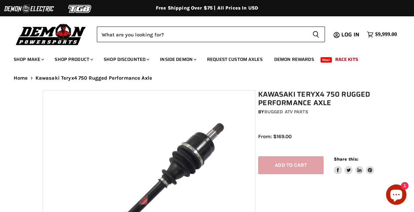 This screenshot has width=414, height=212. I want to click on a: Race Kits, so click(346, 59).